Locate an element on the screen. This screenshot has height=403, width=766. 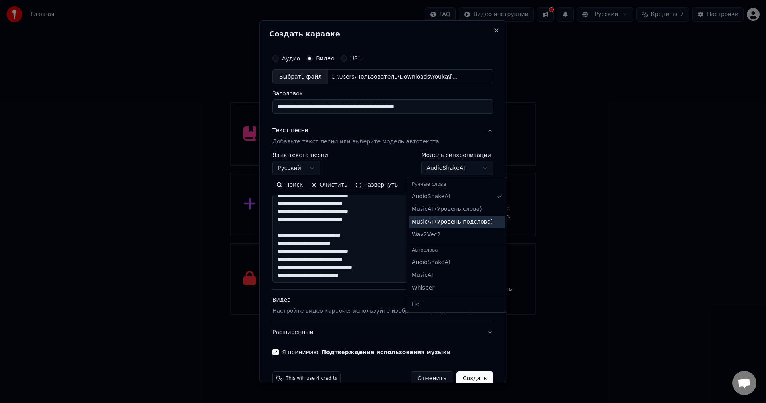
span: MusicAI ( Уровень слова ) is located at coordinates (447, 209).